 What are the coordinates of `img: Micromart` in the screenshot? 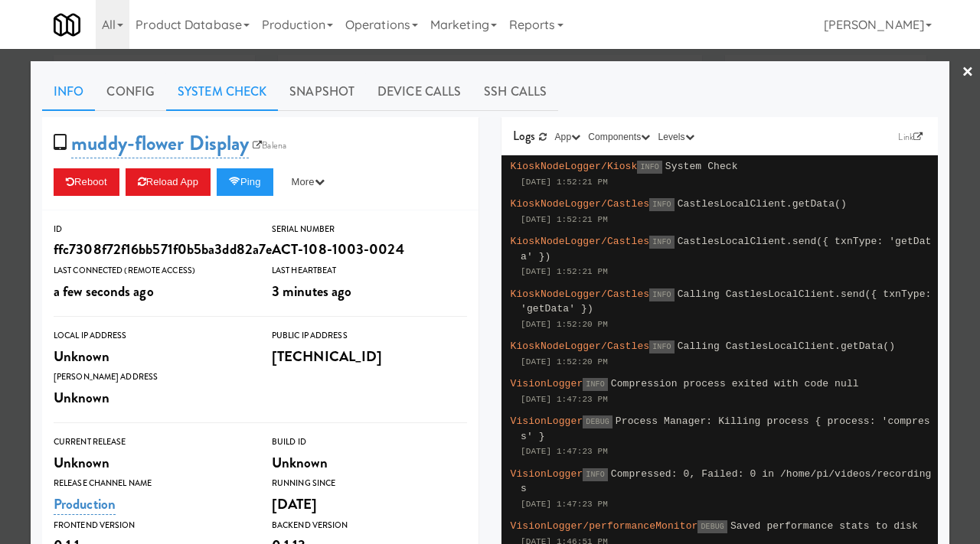 It's located at (67, 25).